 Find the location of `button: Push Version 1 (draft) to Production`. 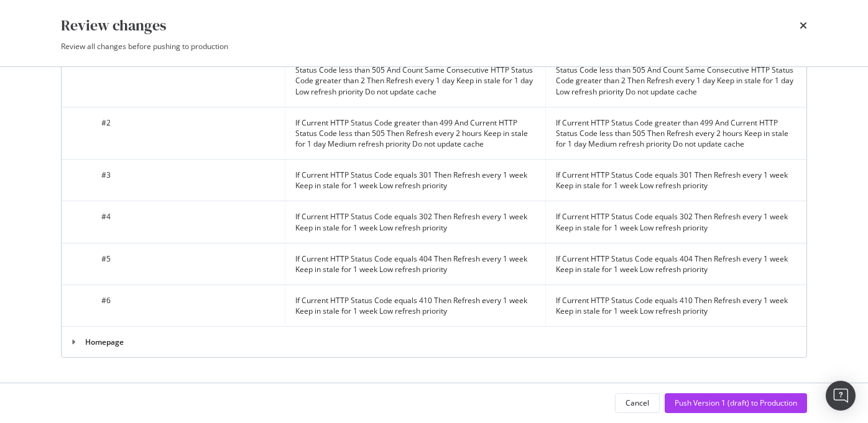

button: Push Version 1 (draft) to Production is located at coordinates (735, 403).